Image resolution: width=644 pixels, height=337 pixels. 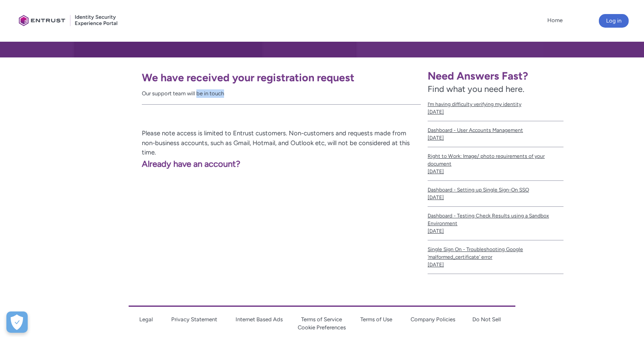 What do you see at coordinates (495, 160) in the screenshot?
I see `span: Right to Work: Image/ photo requirements of your document` at bounding box center [495, 160].